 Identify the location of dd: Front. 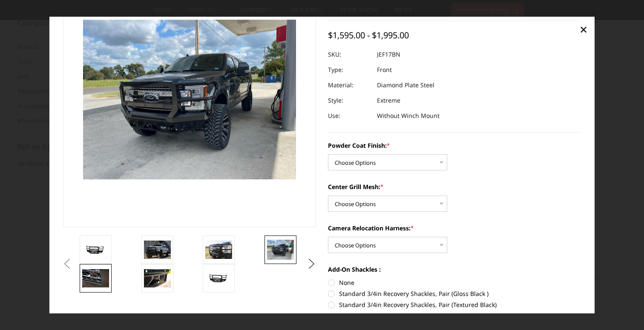
(384, 70).